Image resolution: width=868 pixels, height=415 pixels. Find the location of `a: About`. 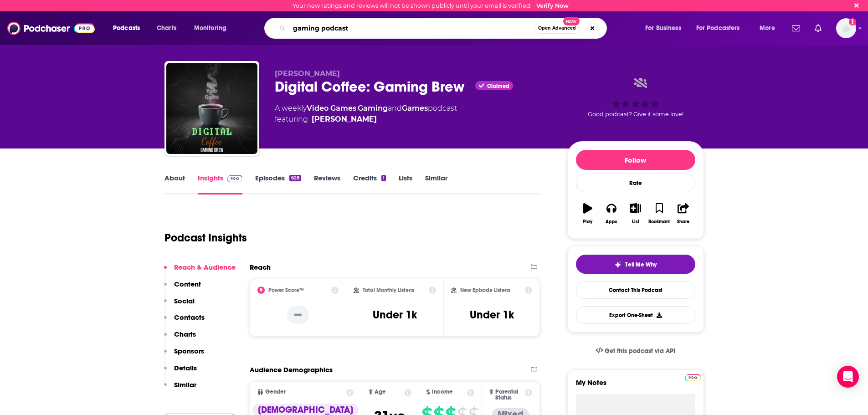

a: About is located at coordinates (175, 184).